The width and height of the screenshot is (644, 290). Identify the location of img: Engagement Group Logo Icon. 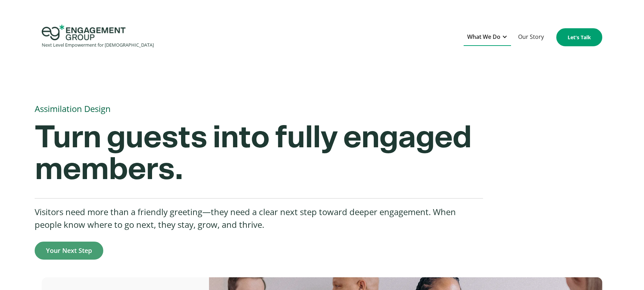
(83, 32).